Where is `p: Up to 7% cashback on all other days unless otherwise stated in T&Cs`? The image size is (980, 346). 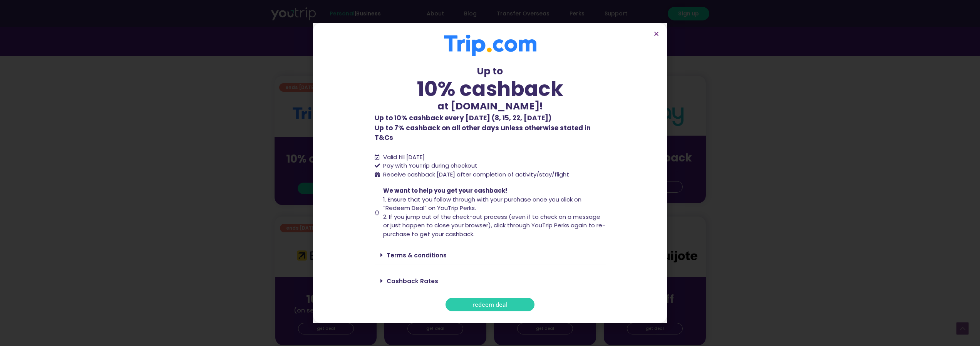 p: Up to 7% cashback on all other days unless otherwise stated in T&Cs is located at coordinates (490, 128).